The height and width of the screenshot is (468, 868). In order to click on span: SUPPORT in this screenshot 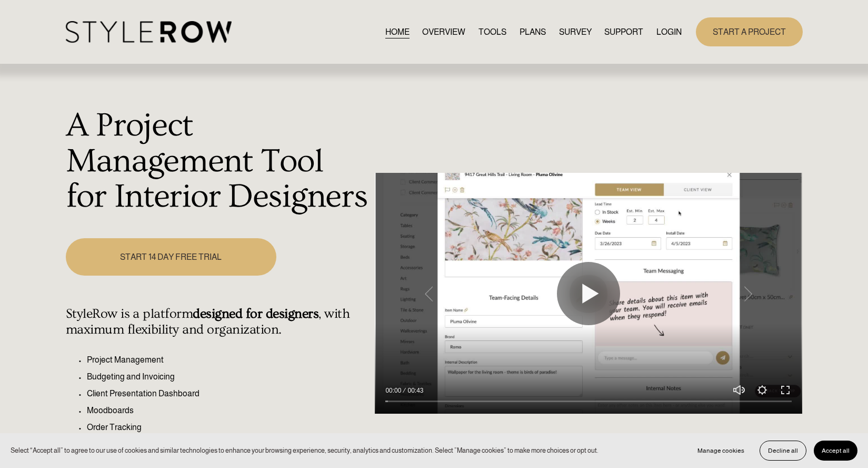, I will do `click(624, 32)`.